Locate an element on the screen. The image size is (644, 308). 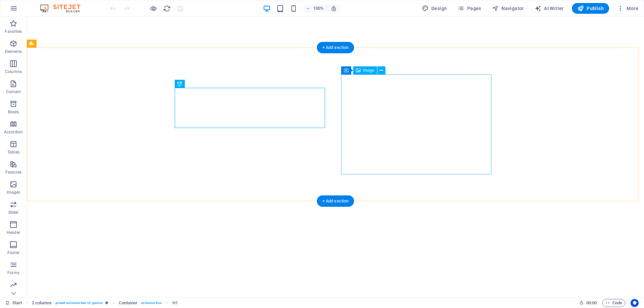
p: Boxes is located at coordinates (13, 112).